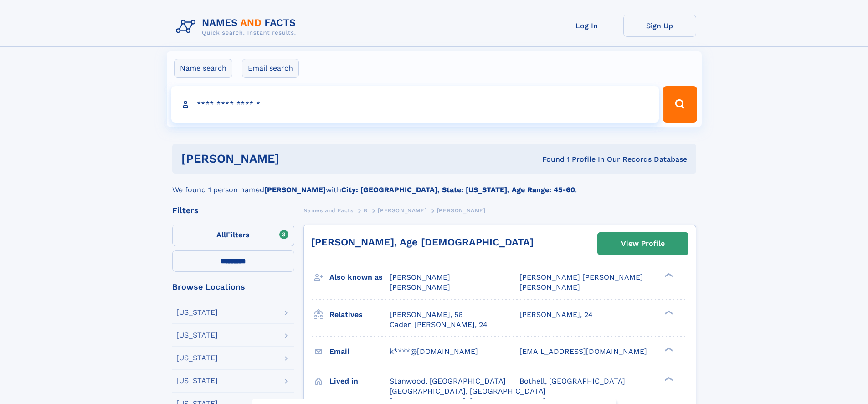 This screenshot has width=868, height=404. I want to click on h3: Relatives, so click(359, 315).